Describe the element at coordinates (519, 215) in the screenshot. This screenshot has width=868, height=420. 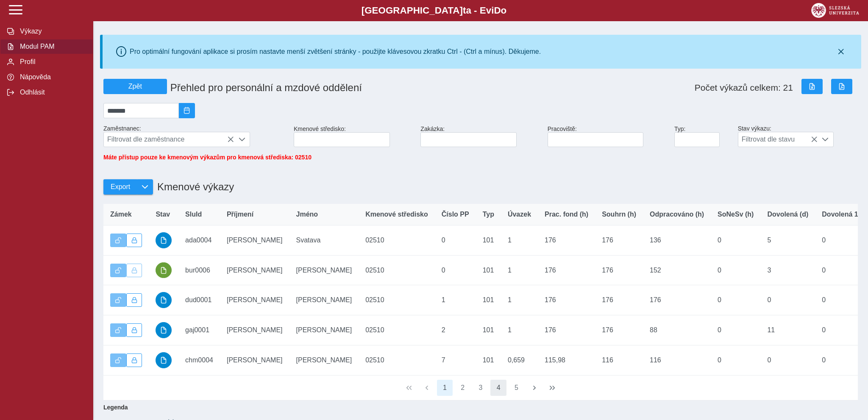
I see `span: Úvazek` at that location.